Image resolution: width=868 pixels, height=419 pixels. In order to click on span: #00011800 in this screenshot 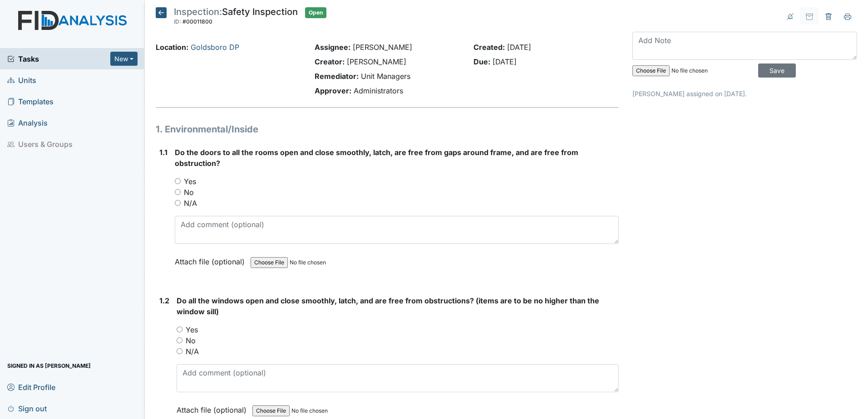, I will do `click(197, 21)`.